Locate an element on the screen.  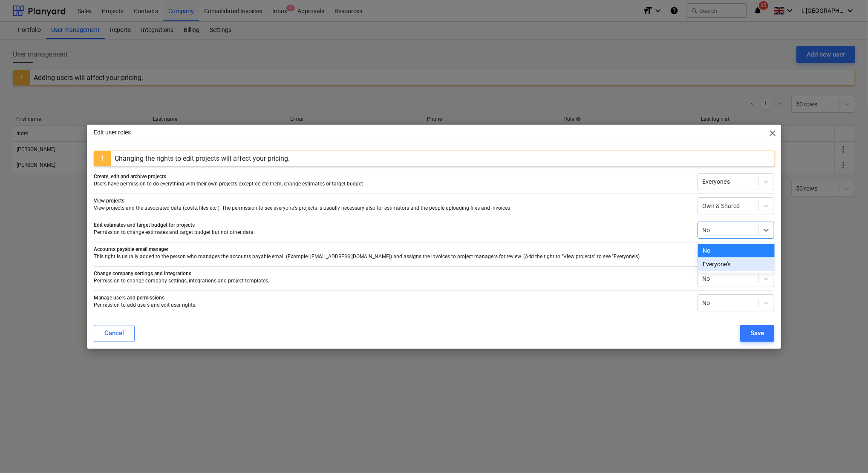
div: Everyone's is located at coordinates (736, 265).